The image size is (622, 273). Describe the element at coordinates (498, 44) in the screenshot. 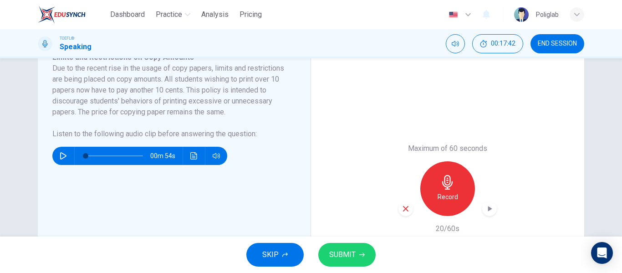

I see `div: Hide` at that location.